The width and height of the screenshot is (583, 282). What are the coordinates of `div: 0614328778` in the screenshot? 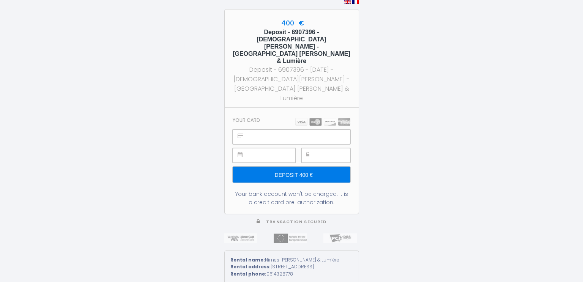 It's located at (291, 274).